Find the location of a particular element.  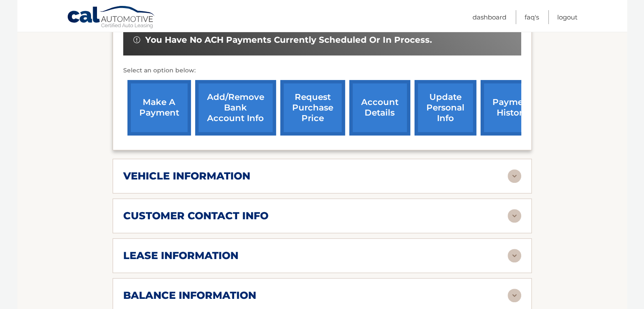

span: You have no ACH payments currently scheduled or in process. is located at coordinates (288, 40).